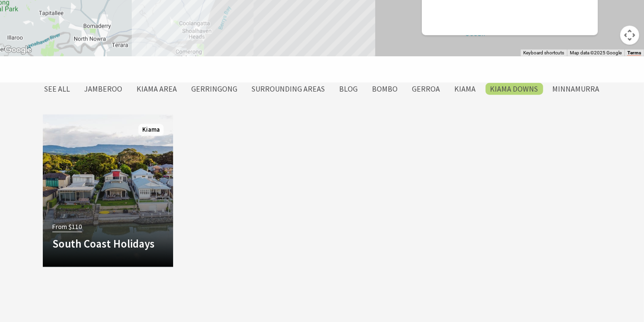 The height and width of the screenshot is (322, 644). What do you see at coordinates (108, 190) in the screenshot?
I see `a: Another Image Used From $110 South Coast Holidays Kiama` at bounding box center [108, 190].